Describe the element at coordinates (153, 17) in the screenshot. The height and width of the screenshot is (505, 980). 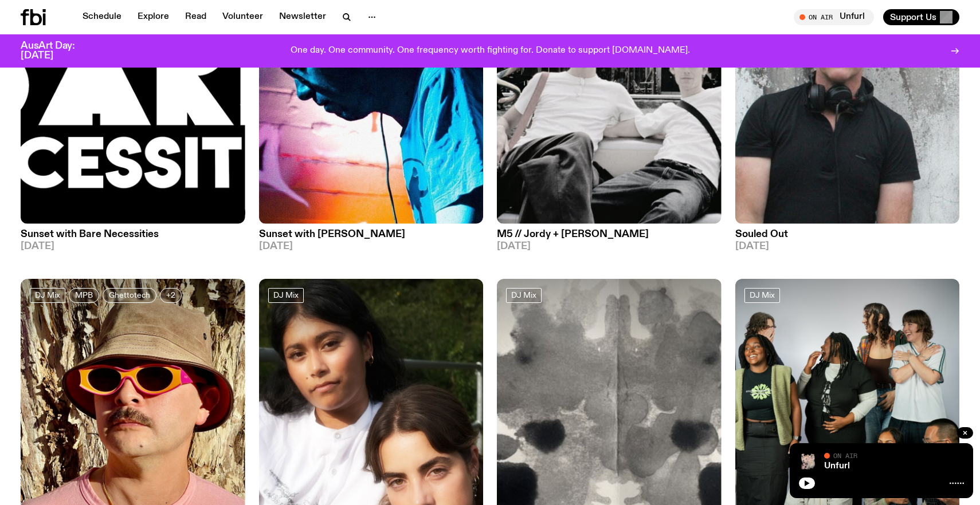
I see `a: Explore` at that location.